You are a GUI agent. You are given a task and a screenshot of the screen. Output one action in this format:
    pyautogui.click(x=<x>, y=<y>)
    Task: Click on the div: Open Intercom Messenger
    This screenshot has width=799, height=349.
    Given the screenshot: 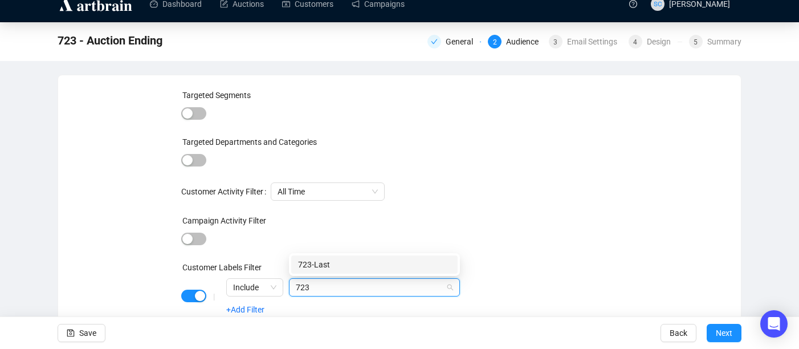 What is the action you would take?
    pyautogui.click(x=774, y=324)
    